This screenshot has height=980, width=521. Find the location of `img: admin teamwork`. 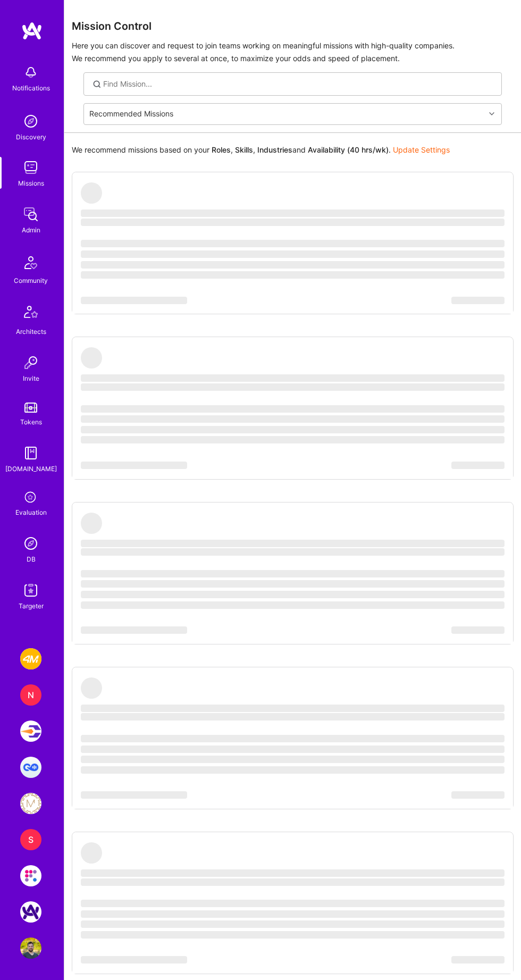

img: admin teamwork is located at coordinates (31, 214).